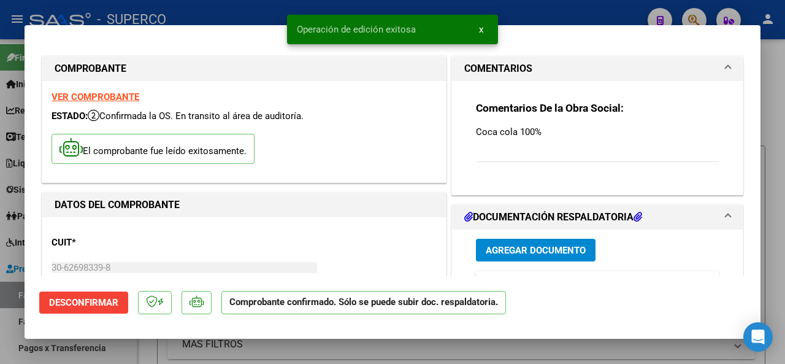  What do you see at coordinates (554, 217) in the screenshot?
I see `h1: DOCUMENTACIÓN RESPALDATORIA` at bounding box center [554, 217].